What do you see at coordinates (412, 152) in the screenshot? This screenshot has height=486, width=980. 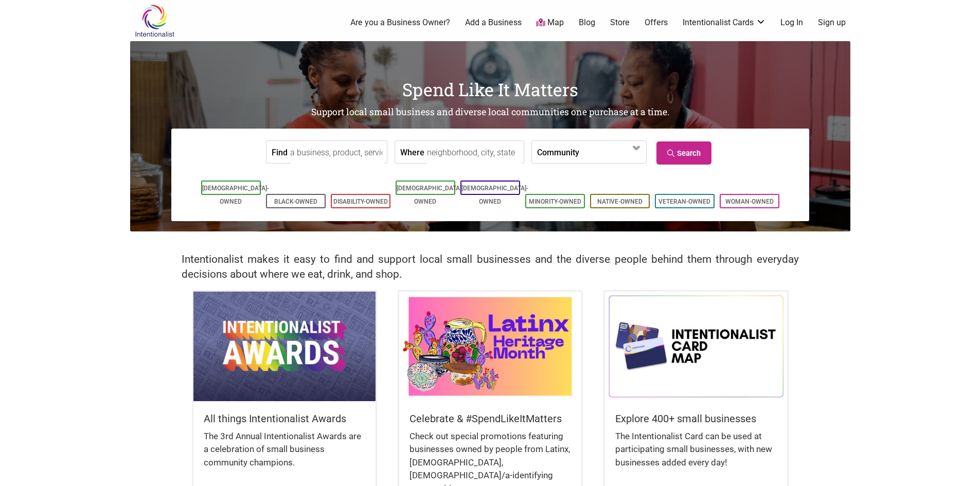 I see `label: Where` at bounding box center [412, 152].